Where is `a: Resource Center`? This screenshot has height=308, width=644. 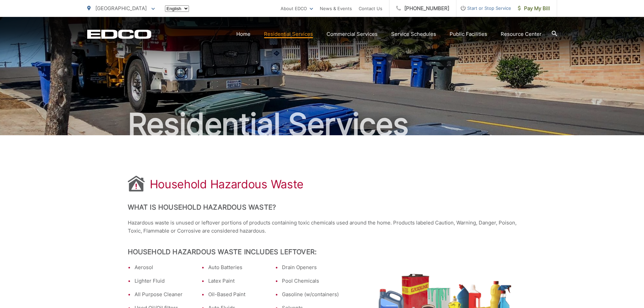
a: Resource Center is located at coordinates (521, 34).